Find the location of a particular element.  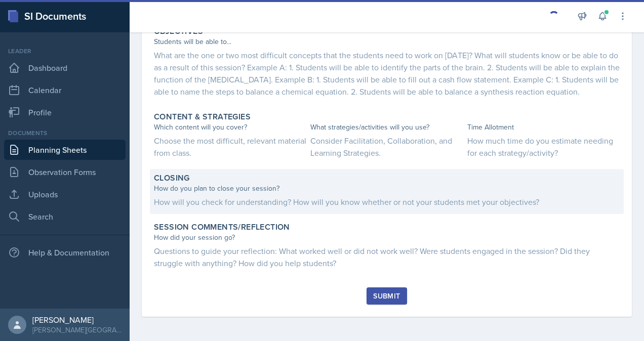

label: Content & Strategies is located at coordinates (202, 117).